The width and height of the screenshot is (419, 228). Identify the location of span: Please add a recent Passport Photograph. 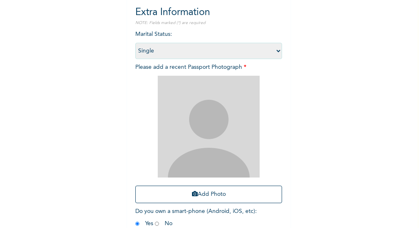
(209, 136).